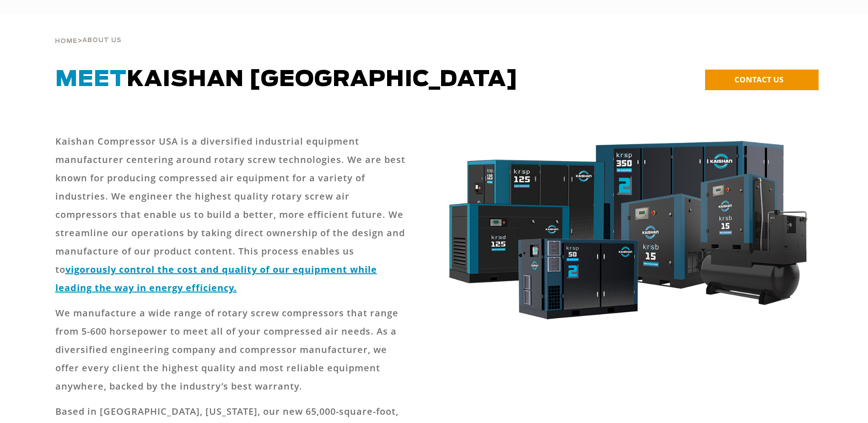  I want to click on a: CONTACT US, so click(762, 80).